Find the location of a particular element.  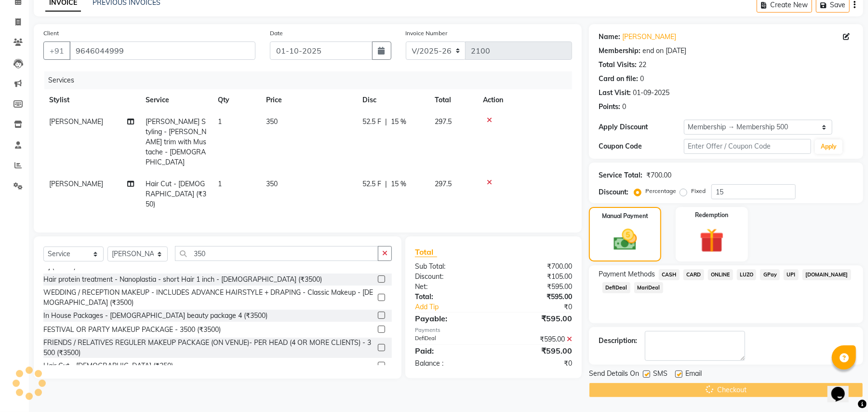

label: Fixed is located at coordinates (698, 191).